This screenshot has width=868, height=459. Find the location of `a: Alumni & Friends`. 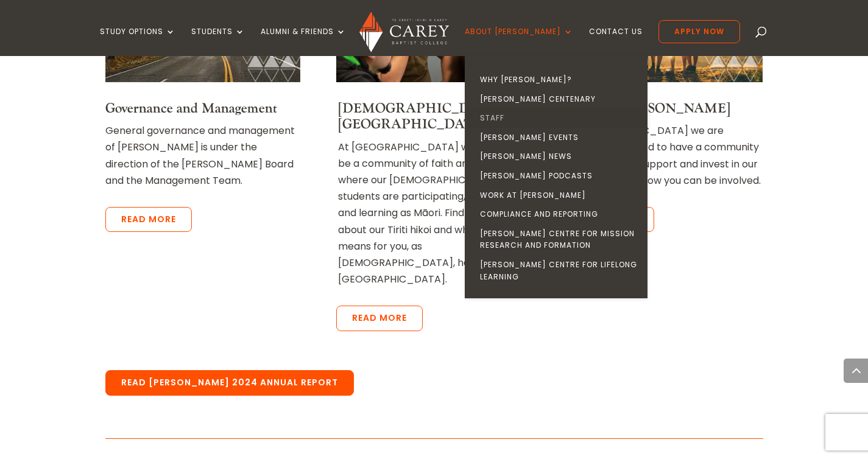

a: Alumni & Friends is located at coordinates (303, 41).